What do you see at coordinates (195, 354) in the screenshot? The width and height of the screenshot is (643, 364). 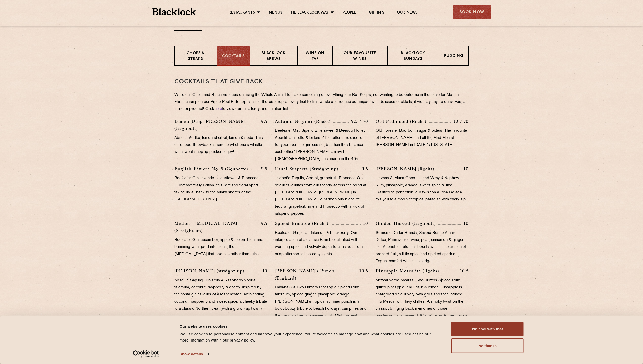 I see `a: Show details` at bounding box center [195, 354].